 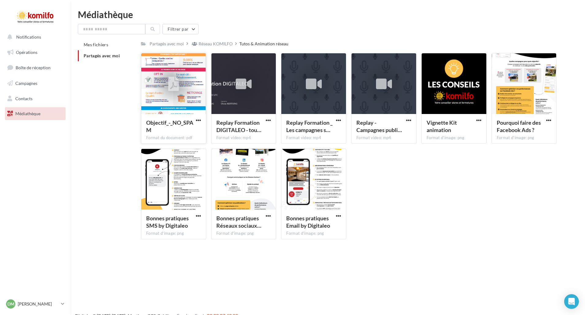 What do you see at coordinates (239, 222) in the screenshot?
I see `span: Bonnes pratiques Réseaux sociaux by Digitaleo` at bounding box center [239, 222].